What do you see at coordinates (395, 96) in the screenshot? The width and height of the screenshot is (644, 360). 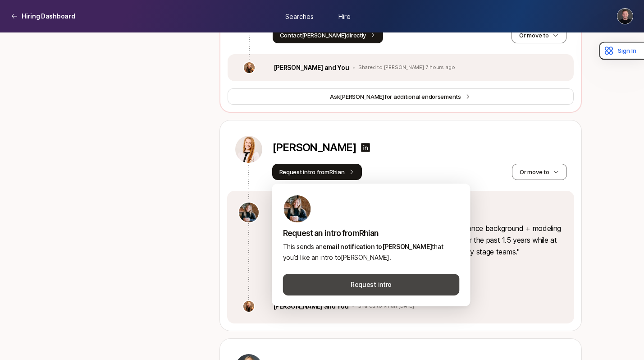 I see `span: Ask for additional endorsements` at bounding box center [395, 96].